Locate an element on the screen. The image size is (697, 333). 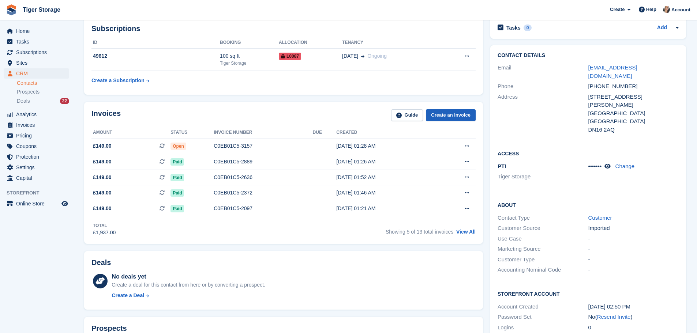
a: Resend Invite is located at coordinates (614, 317).